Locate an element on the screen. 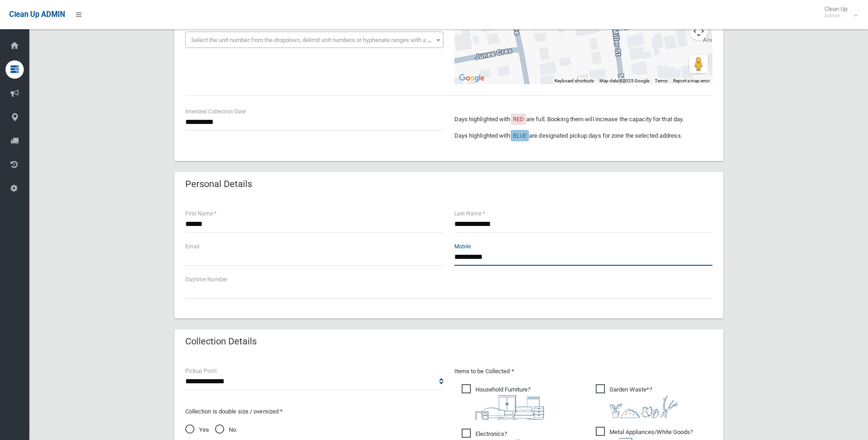 The width and height of the screenshot is (868, 440). button: Map camera controls is located at coordinates (698, 31).